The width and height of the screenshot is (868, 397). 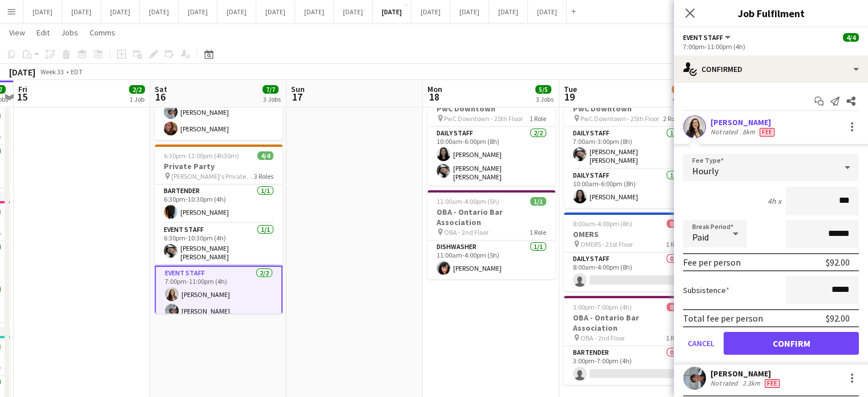 I want to click on span: Sun, so click(x=298, y=89).